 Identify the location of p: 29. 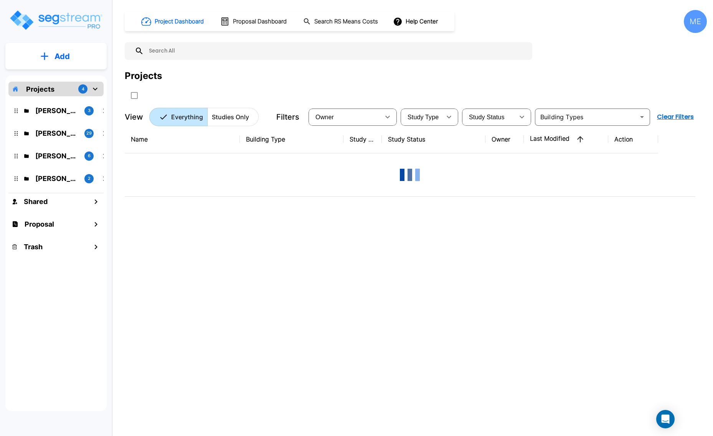
(89, 133).